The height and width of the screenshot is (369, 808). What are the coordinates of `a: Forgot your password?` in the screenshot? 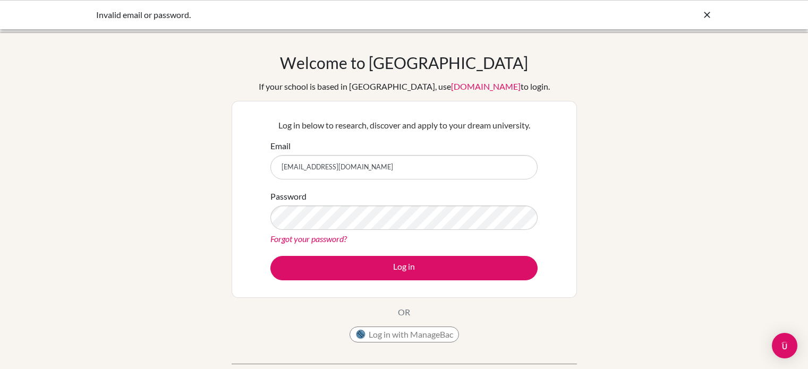 It's located at (309, 239).